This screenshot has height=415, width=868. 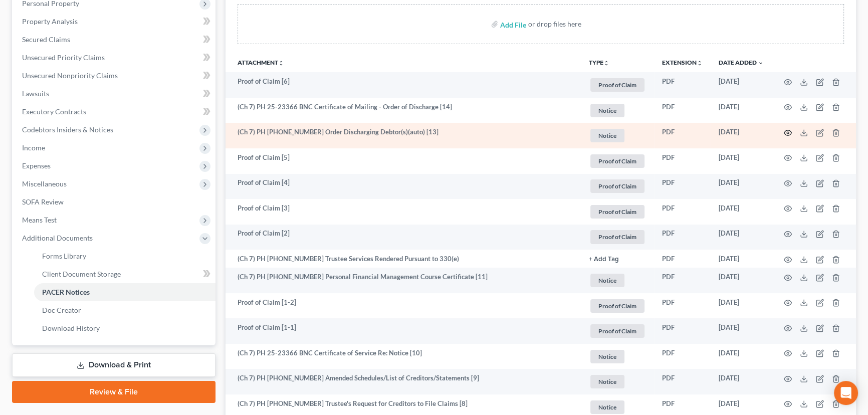 I want to click on td: Proof of Claim [3], so click(x=403, y=212).